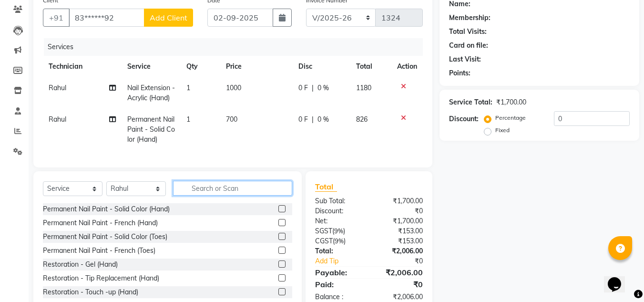 This screenshot has width=644, height=302. I want to click on span: SGST, so click(324, 231).